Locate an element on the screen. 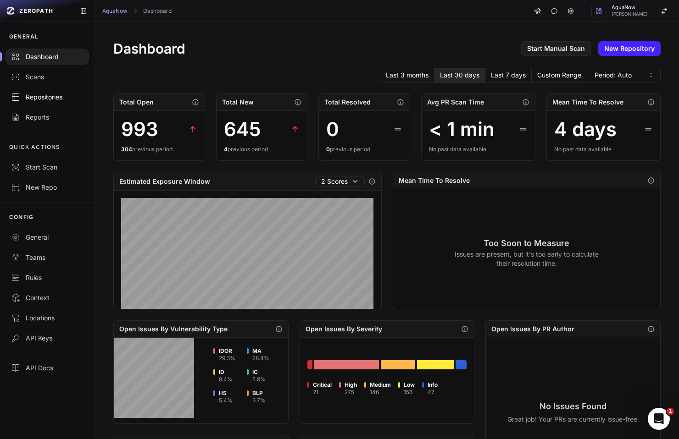 This screenshot has height=439, width=679. div: Start Scan is located at coordinates (47, 167).